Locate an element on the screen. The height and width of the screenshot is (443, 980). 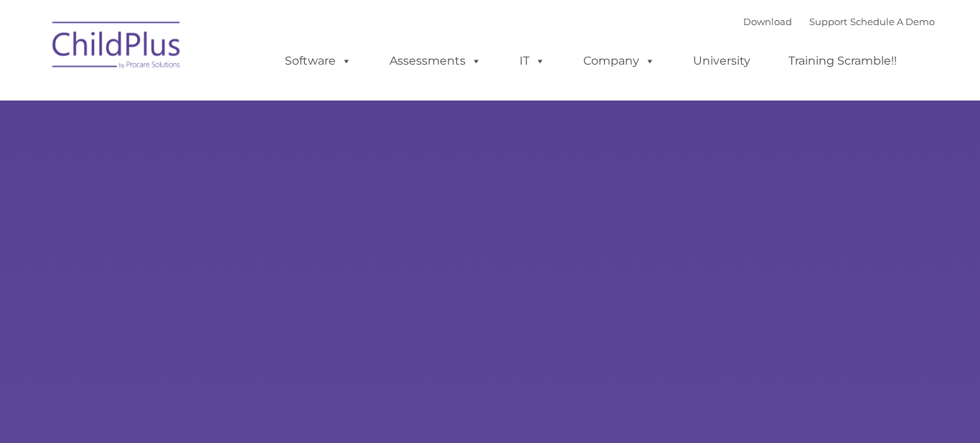
a: Schedule A Demo is located at coordinates (893, 22).